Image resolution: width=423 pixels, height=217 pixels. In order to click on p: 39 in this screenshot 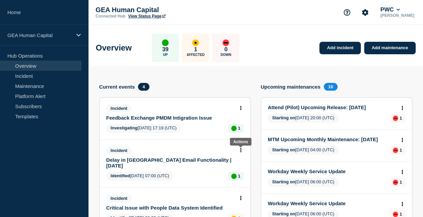, I will do `click(165, 49)`.